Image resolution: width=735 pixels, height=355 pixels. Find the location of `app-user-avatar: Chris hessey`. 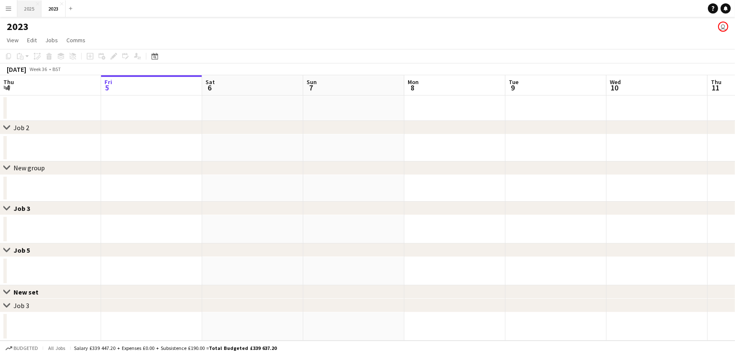

app-user-avatar: Chris hessey is located at coordinates (723, 27).